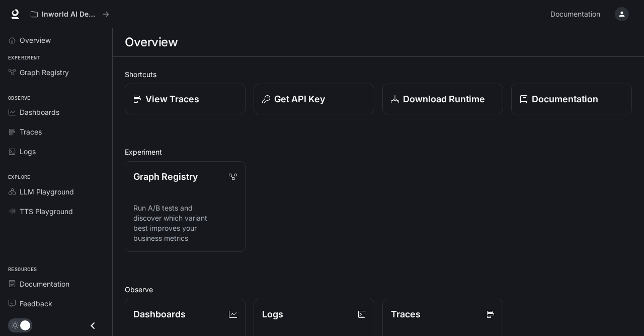  I want to click on span: LLM Playground, so click(47, 191).